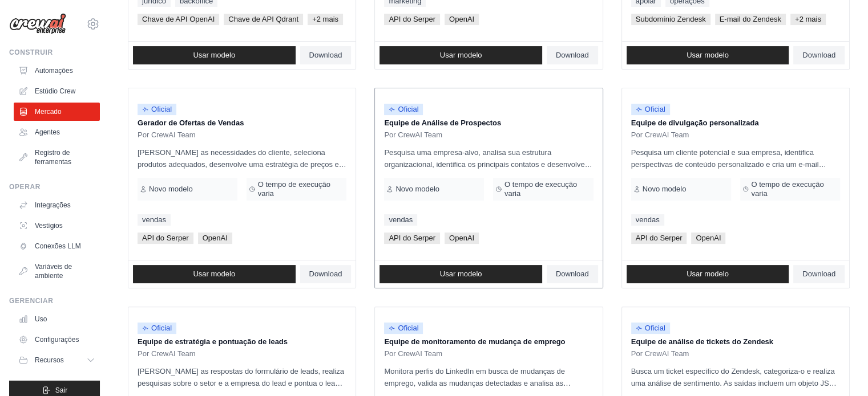 Image resolution: width=868 pixels, height=396 pixels. What do you see at coordinates (57, 226) in the screenshot?
I see `a: Vestígios` at bounding box center [57, 226].